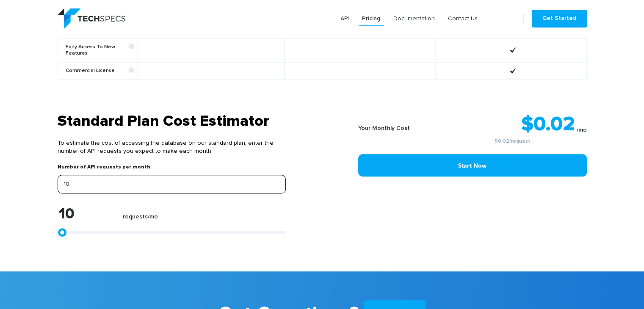 The height and width of the screenshot is (309, 644). I want to click on a: Contact Us, so click(463, 19).